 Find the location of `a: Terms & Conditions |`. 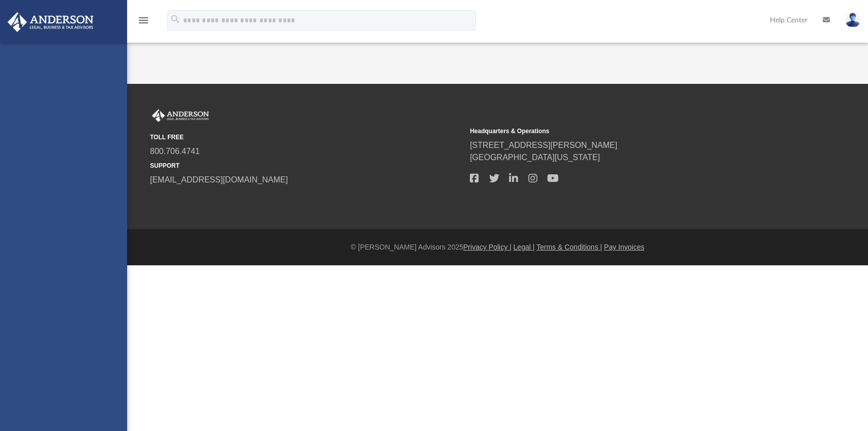

a: Terms & Conditions | is located at coordinates (569, 247).